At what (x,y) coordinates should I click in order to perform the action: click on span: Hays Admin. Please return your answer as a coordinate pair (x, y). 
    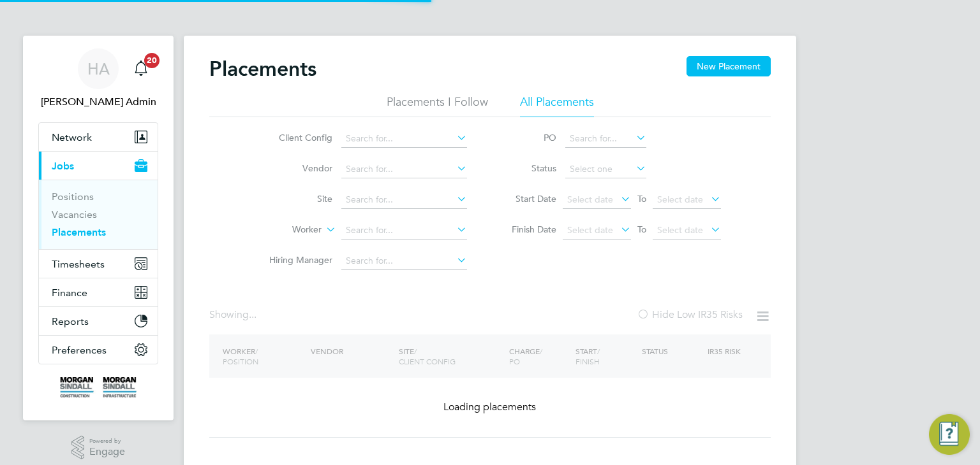
    Looking at the image, I should click on (98, 102).